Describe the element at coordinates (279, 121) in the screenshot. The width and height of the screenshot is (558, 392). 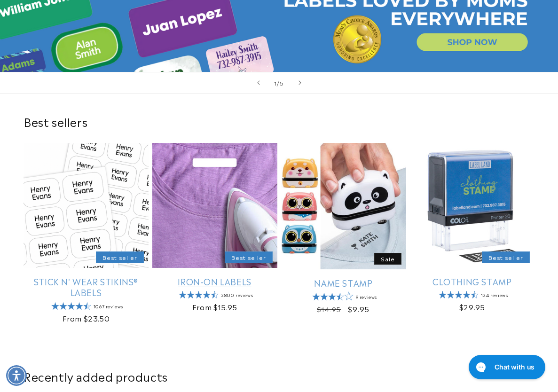
I see `h2: Best sellers` at that location.